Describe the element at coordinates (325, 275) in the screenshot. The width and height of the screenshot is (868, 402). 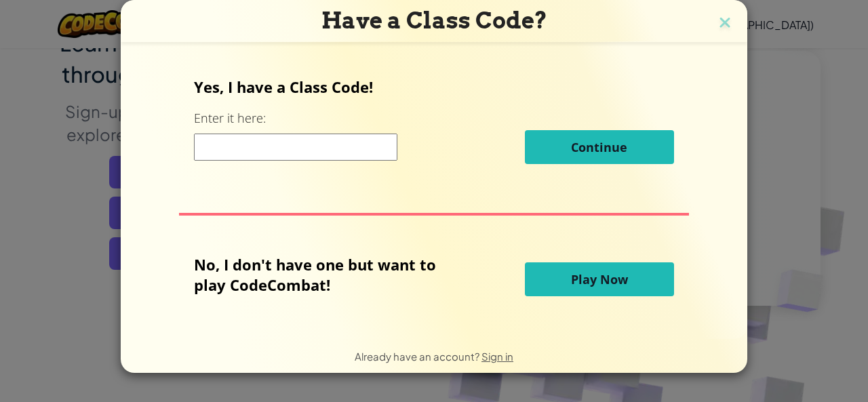
I see `p: No, I don't have one but want to play CodeCombat!` at that location.